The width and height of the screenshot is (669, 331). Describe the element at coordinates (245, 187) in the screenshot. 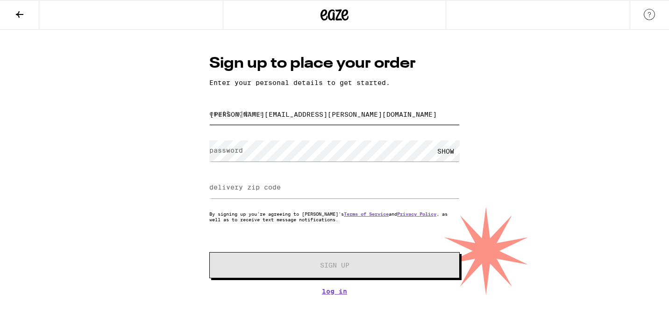

I see `label: delivery zip code` at that location.